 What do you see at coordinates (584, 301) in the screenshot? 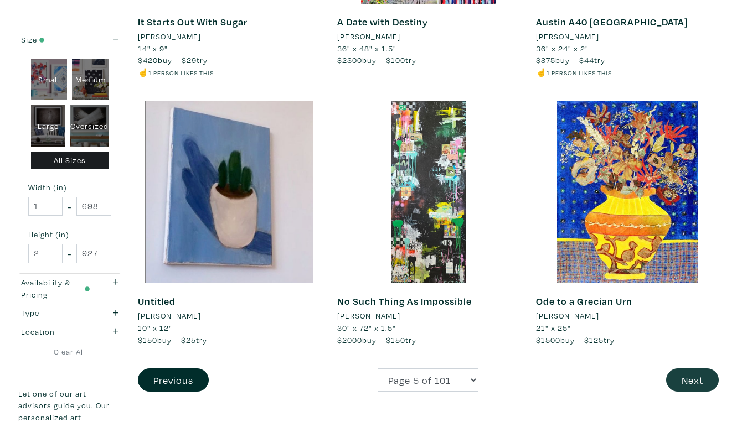
I see `a: Ode to a Grecian Urn` at bounding box center [584, 301].